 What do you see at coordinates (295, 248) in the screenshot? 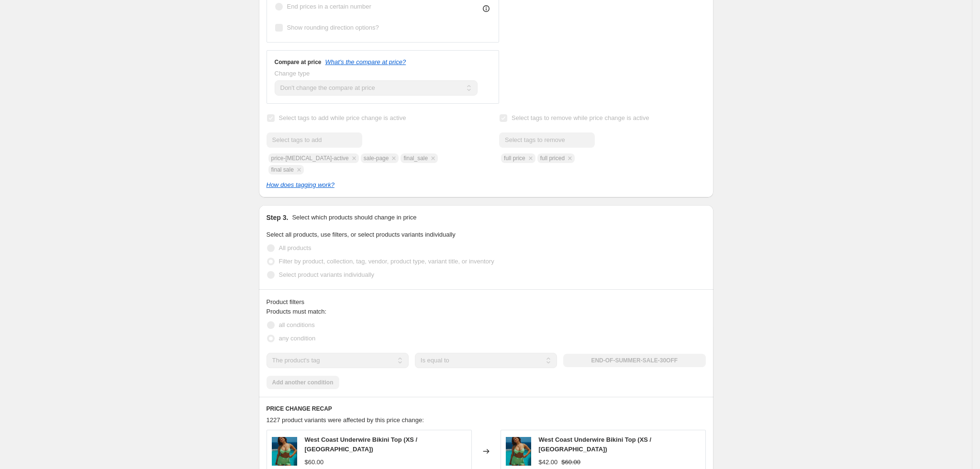
I see `span: All products` at bounding box center [295, 248].